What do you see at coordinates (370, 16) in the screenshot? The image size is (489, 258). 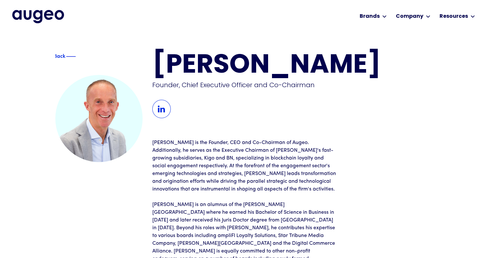 I see `div: Brands` at bounding box center [370, 16].